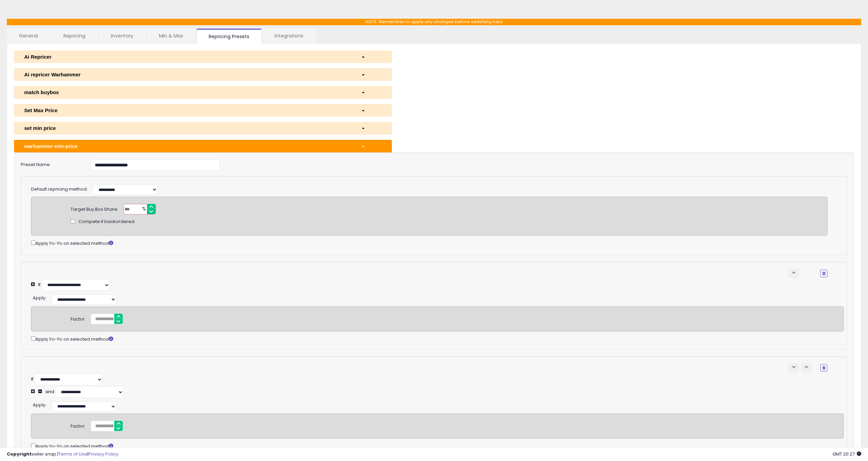 The width and height of the screenshot is (868, 461). What do you see at coordinates (188, 146) in the screenshot?
I see `div: warhammer-min-price` at bounding box center [188, 146].